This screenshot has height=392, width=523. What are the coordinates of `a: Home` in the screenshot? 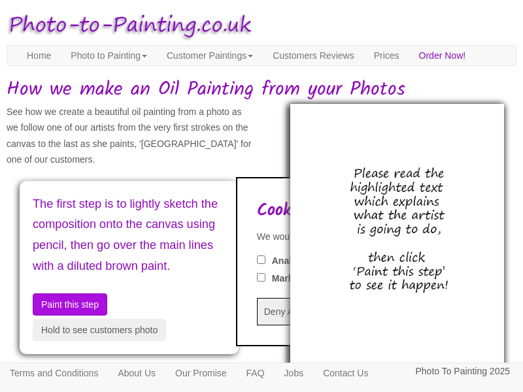 It's located at (39, 56).